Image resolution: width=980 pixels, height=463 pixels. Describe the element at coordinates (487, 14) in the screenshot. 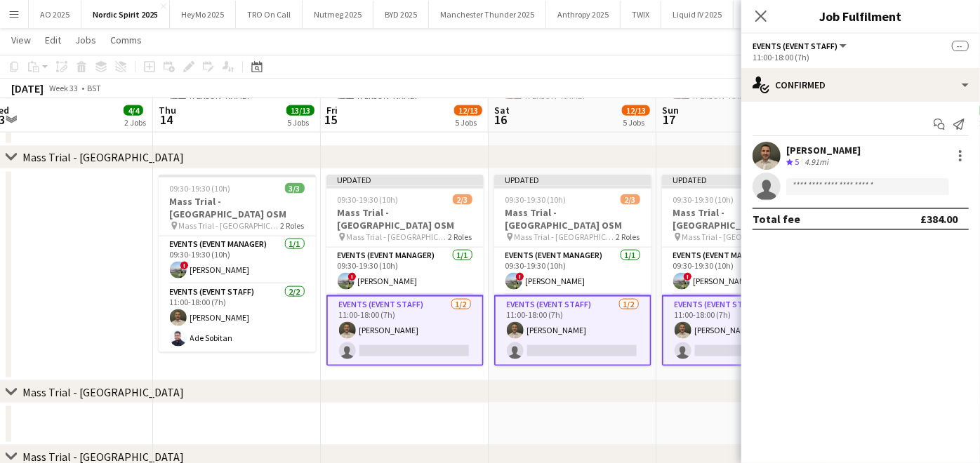

I see `button: Manchester Thunder 2025` at that location.